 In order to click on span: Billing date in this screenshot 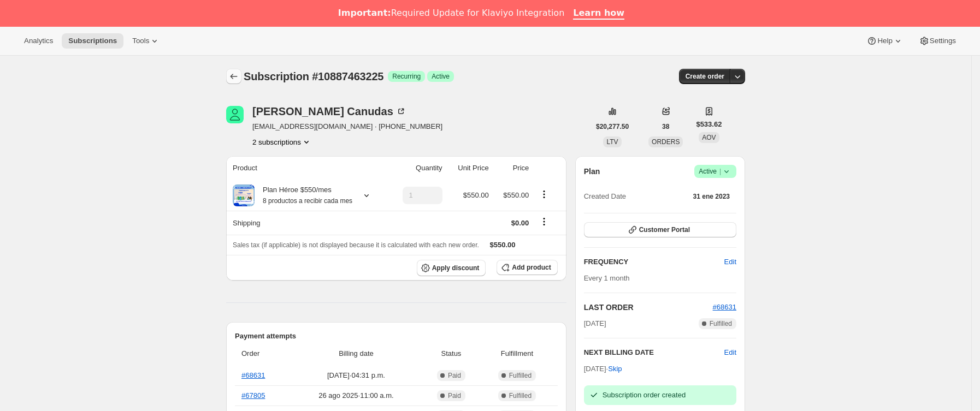, I will do `click(356, 354)`.